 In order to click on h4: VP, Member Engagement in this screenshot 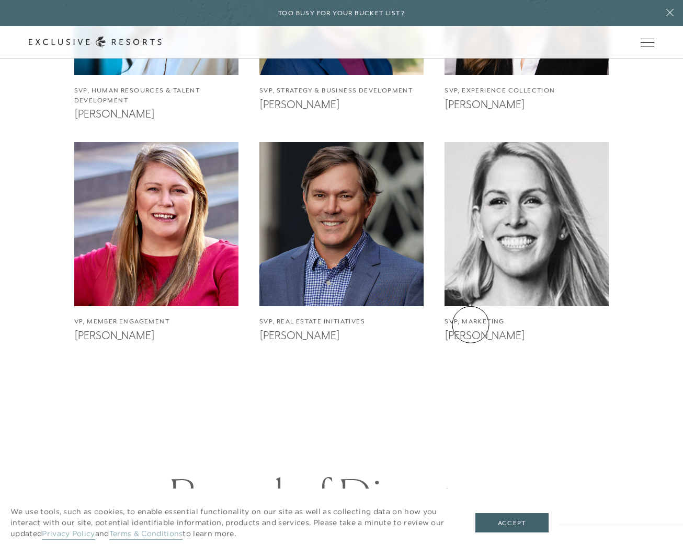, I will do `click(156, 322)`.